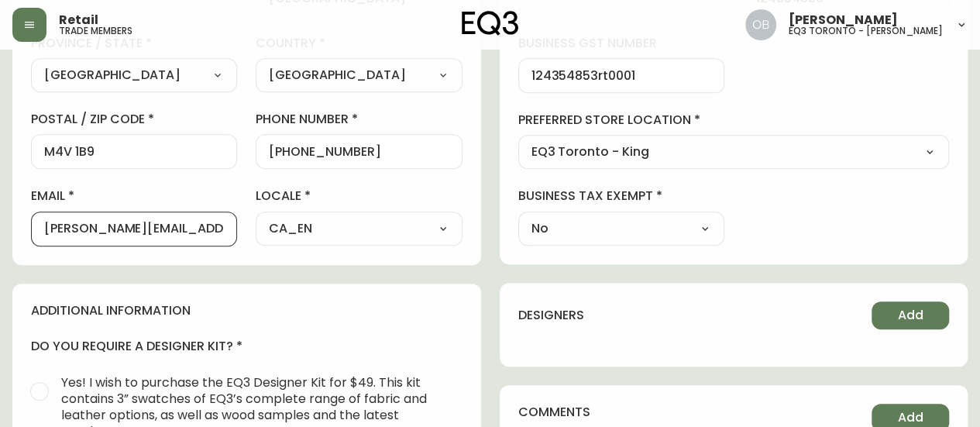  I want to click on label: phone number, so click(358, 119).